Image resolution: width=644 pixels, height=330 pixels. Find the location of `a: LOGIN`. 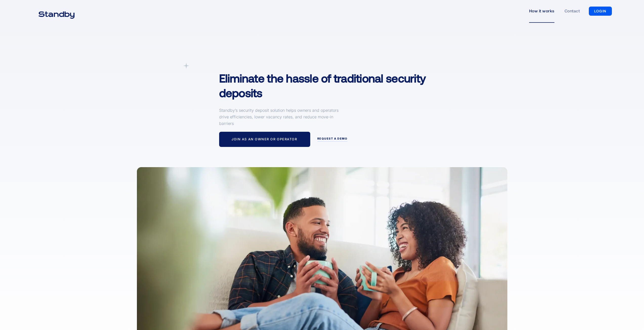

a: LOGIN is located at coordinates (600, 11).